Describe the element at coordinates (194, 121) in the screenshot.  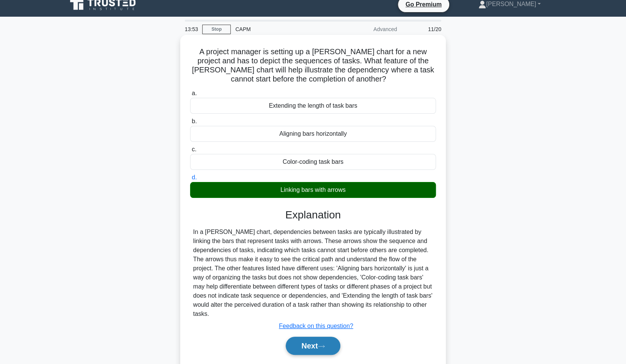
I see `span: b.` at that location.